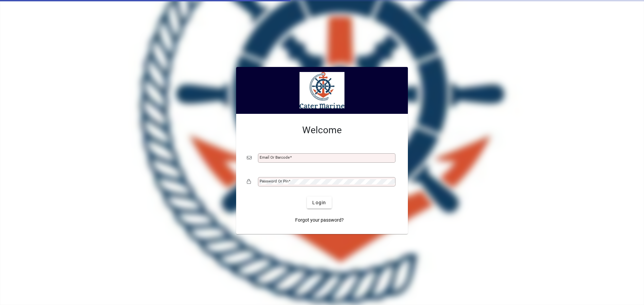 This screenshot has height=305, width=644. What do you see at coordinates (275, 158) in the screenshot?
I see `mat-label: Email or Barcode` at bounding box center [275, 158].